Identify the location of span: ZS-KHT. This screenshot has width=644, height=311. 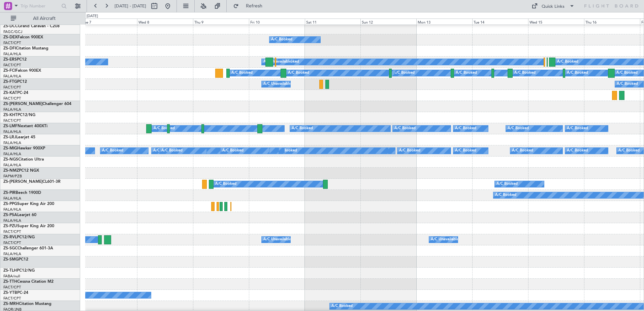
(10, 115).